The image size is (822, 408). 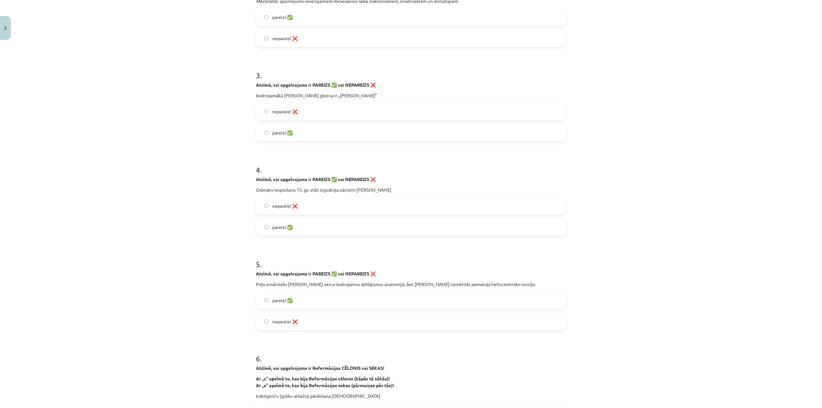 What do you see at coordinates (411, 70) in the screenshot?
I see `h1: 3 .` at bounding box center [411, 70].